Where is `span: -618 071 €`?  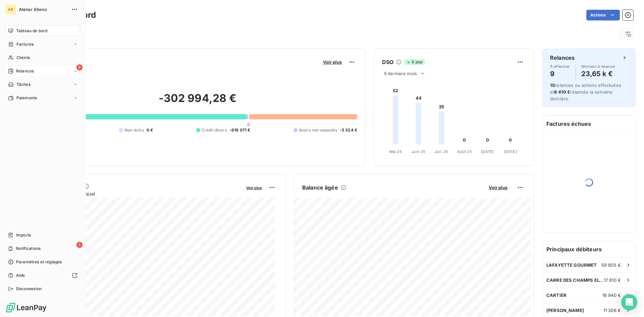
span: -618 071 € is located at coordinates (240, 130).